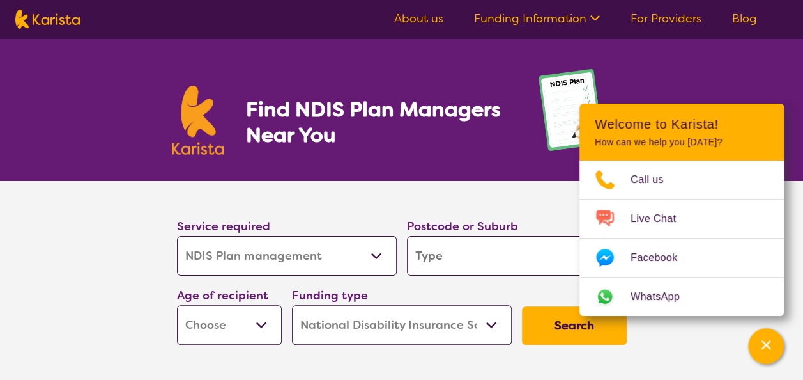  Describe the element at coordinates (224, 226) in the screenshot. I see `label: Service required` at that location.